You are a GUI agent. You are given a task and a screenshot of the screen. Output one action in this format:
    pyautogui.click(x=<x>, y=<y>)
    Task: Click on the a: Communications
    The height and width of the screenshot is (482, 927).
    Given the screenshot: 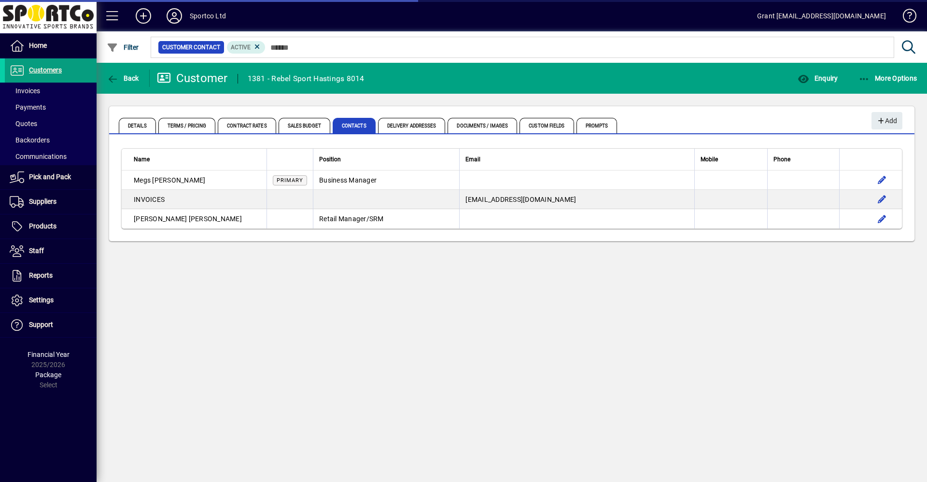 What is the action you would take?
    pyautogui.click(x=51, y=156)
    